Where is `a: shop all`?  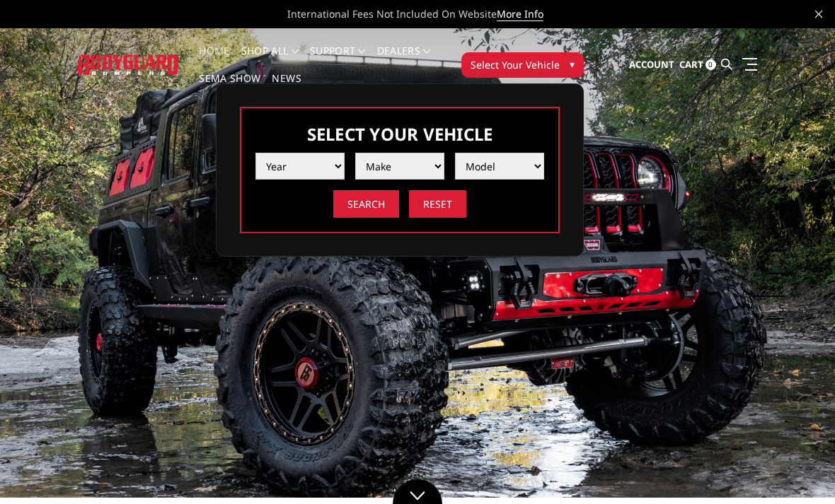 a: shop all is located at coordinates (269, 59).